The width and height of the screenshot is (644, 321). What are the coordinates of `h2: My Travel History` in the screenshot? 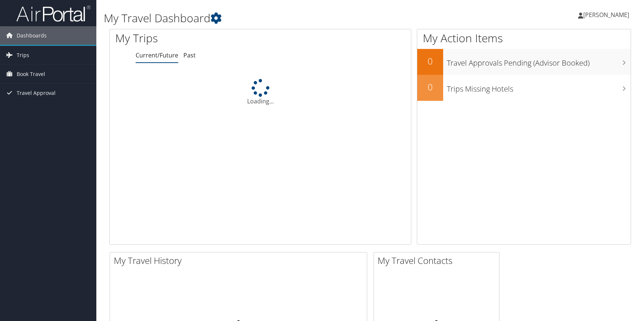 It's located at (240, 261).